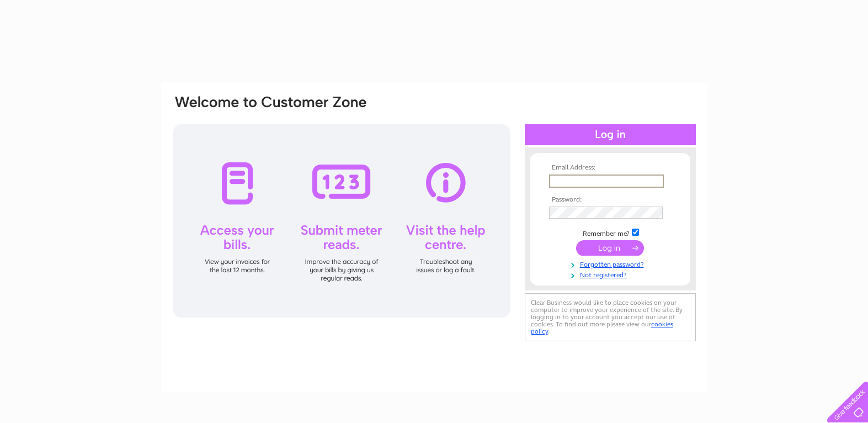  I want to click on th: Email Address:, so click(610, 168).